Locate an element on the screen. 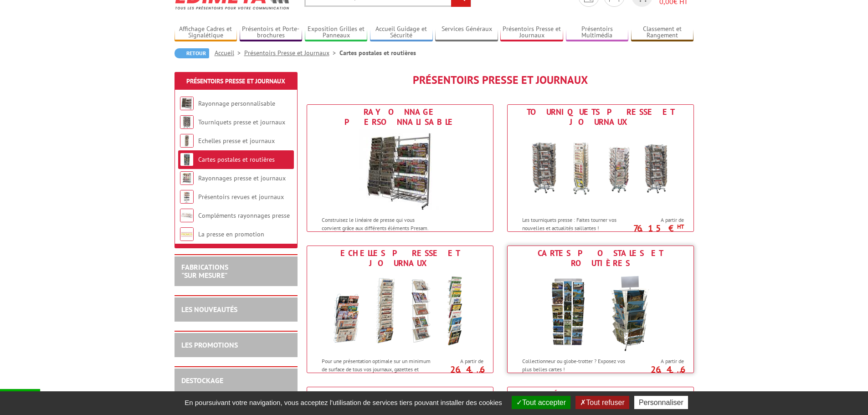 Image resolution: width=868 pixels, height=415 pixels. img: Compléments rayonnages presse is located at coordinates (186, 215).